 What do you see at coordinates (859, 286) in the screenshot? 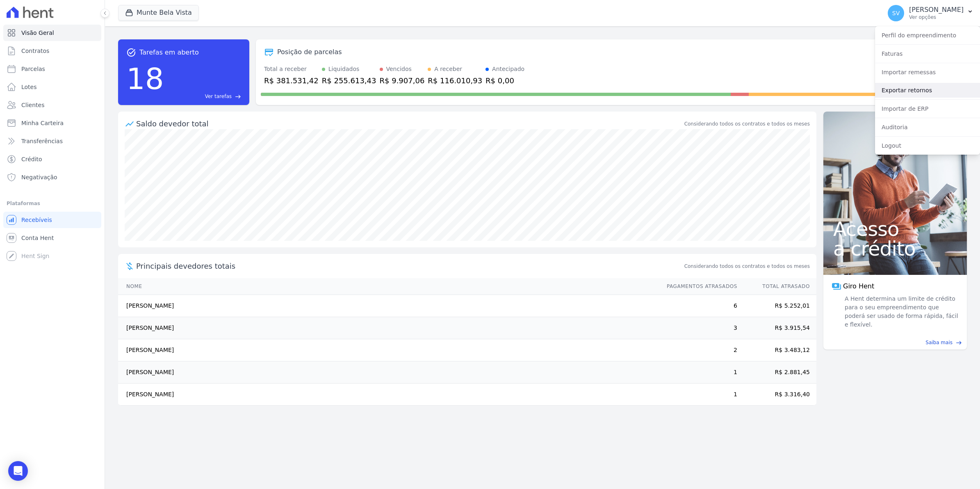
I see `span: Giro Hent` at bounding box center [859, 286].